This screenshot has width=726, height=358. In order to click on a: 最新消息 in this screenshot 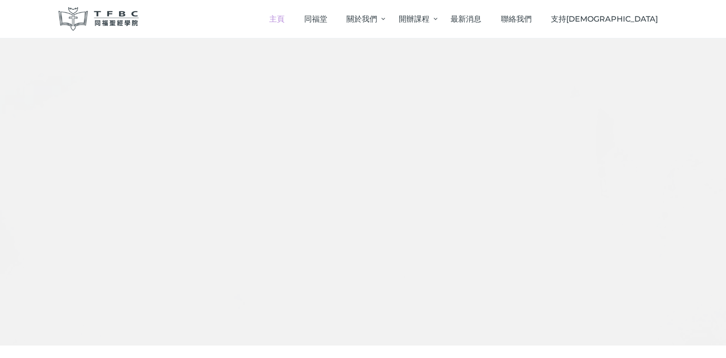, I will do `click(466, 19)`.